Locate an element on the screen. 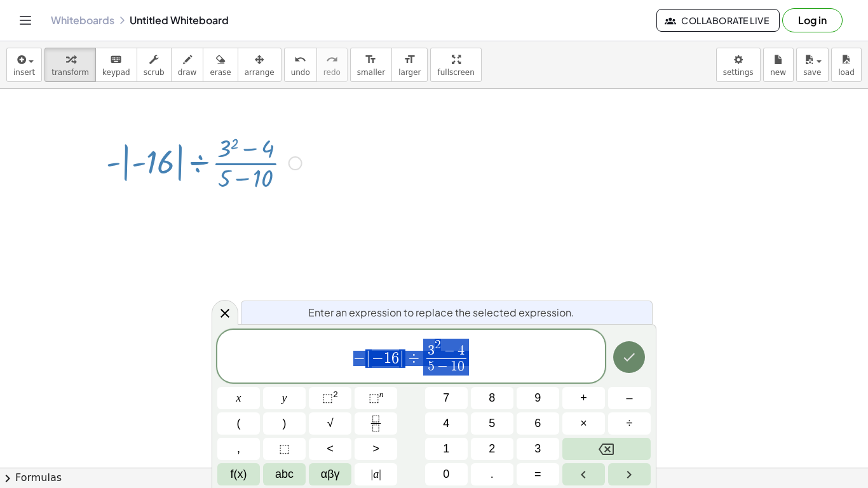 The image size is (868, 488). sup: n is located at coordinates (382, 394).